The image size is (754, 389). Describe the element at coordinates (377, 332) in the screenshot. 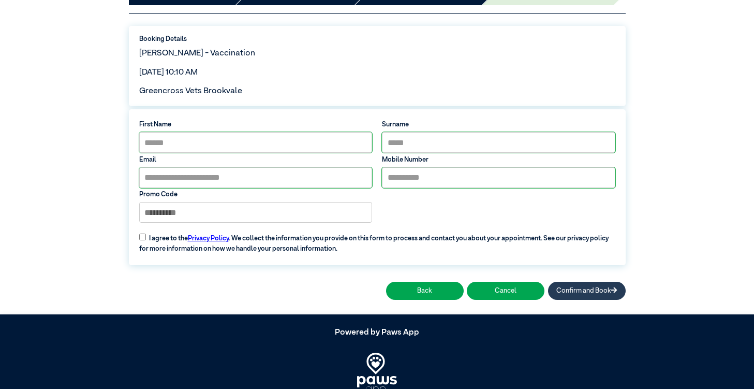

I see `h5: Powered by Paws App` at that location.